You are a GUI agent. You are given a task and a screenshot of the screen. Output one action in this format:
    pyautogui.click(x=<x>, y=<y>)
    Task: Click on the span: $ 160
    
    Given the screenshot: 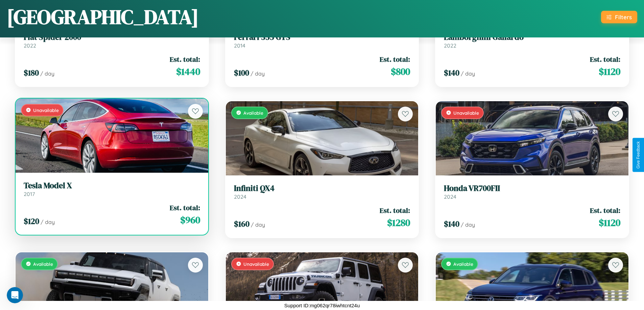 What is the action you would take?
    pyautogui.click(x=242, y=224)
    